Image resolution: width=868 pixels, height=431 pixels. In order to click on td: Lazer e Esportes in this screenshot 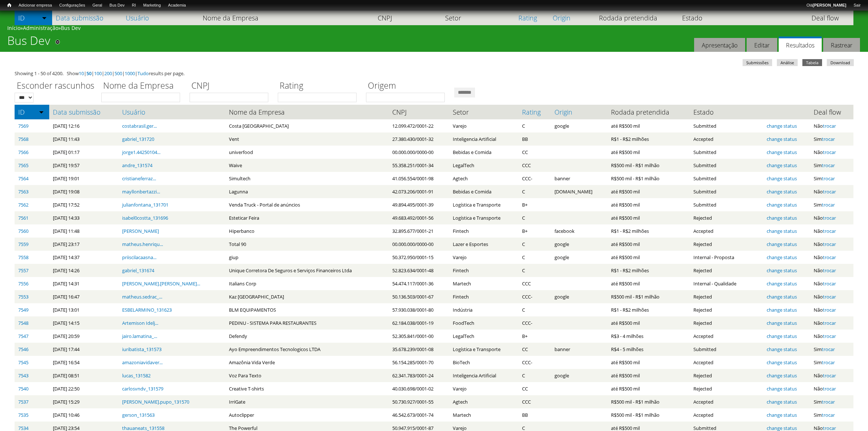, I will do `click(484, 244)`.